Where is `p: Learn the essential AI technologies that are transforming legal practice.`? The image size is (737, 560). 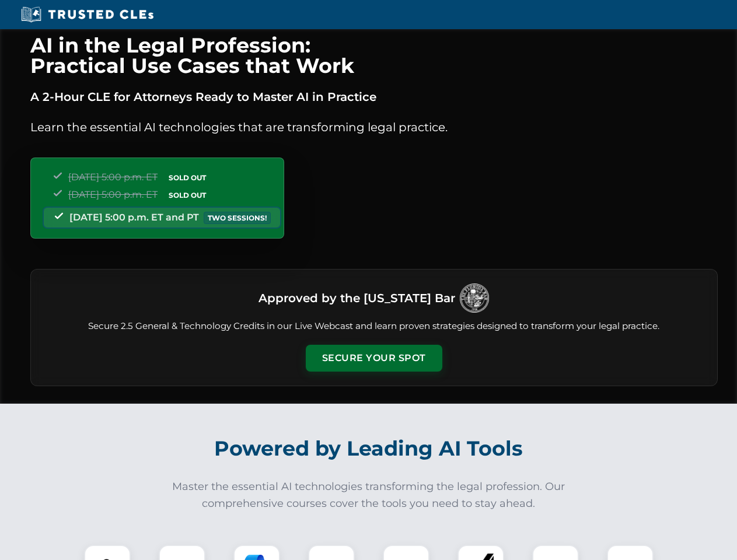
p: Learn the essential AI technologies that are transforming legal practice. is located at coordinates (374, 127).